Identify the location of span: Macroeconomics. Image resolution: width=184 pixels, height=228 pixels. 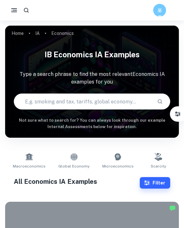
(29, 166).